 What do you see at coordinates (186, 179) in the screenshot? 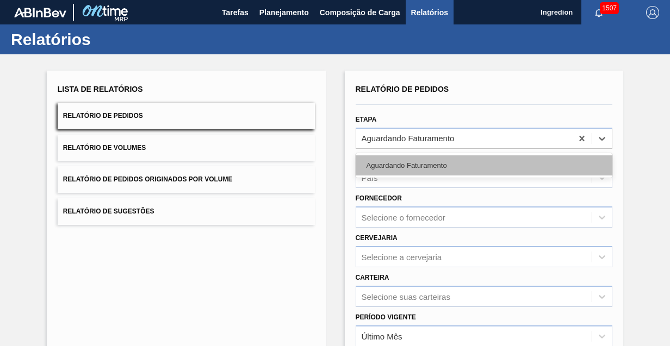
I see `button: Relatório de Pedidos Originados por Volume` at bounding box center [186, 179].